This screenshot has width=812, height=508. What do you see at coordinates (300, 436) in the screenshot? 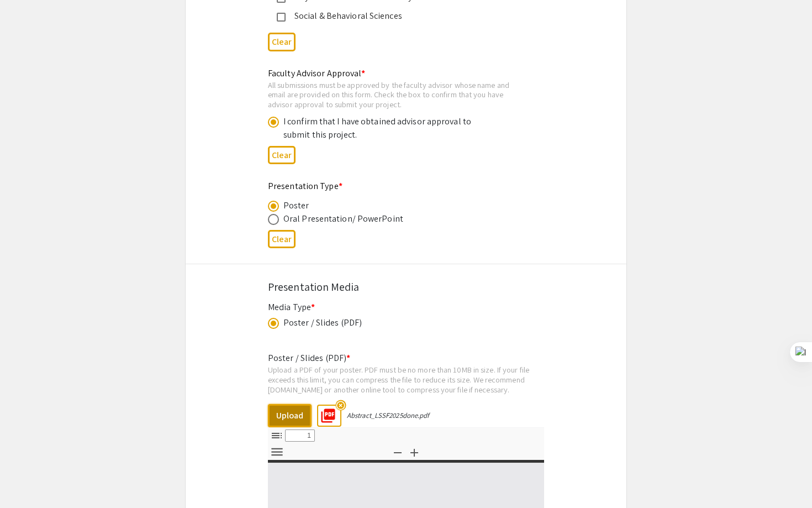
I see `input: Page` at bounding box center [300, 436].